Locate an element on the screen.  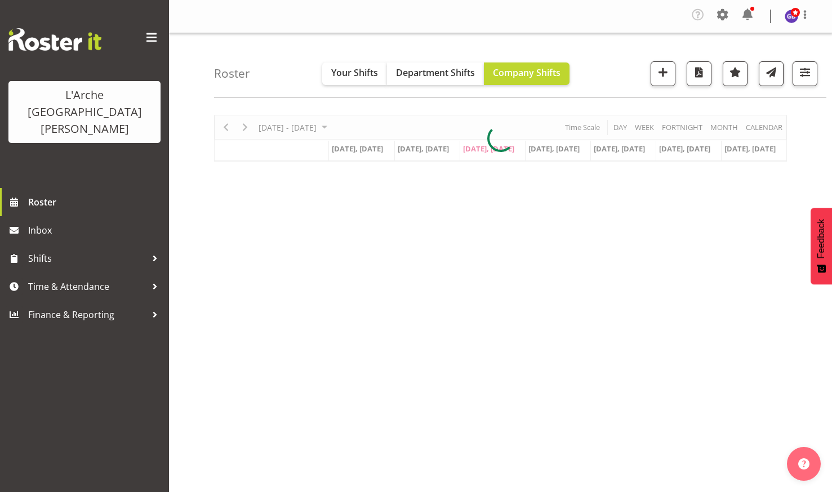
span: Shifts is located at coordinates (87, 258).